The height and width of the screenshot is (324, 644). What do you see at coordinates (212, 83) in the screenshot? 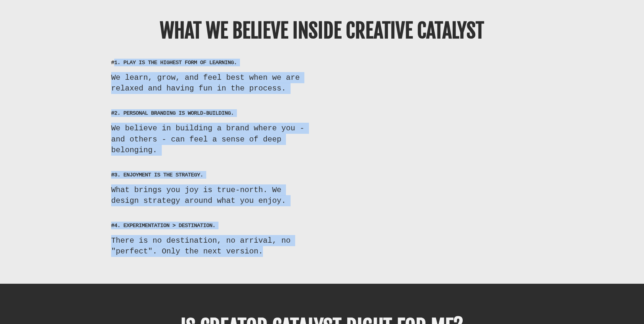
I see `div: We learn, grow, and feel best when we are relaxed and having fun in the process.` at bounding box center [212, 83].